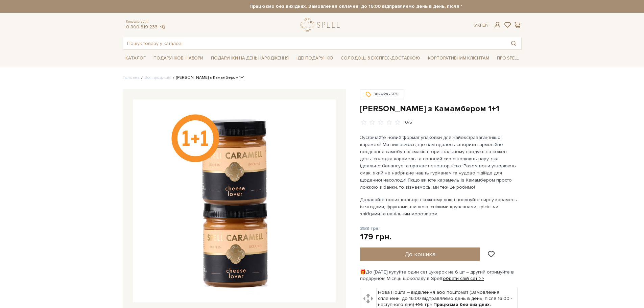 The width and height of the screenshot is (644, 308). What do you see at coordinates (234, 201) in the screenshot?
I see `img: Карамель з Камамбером 1+1` at bounding box center [234, 201].